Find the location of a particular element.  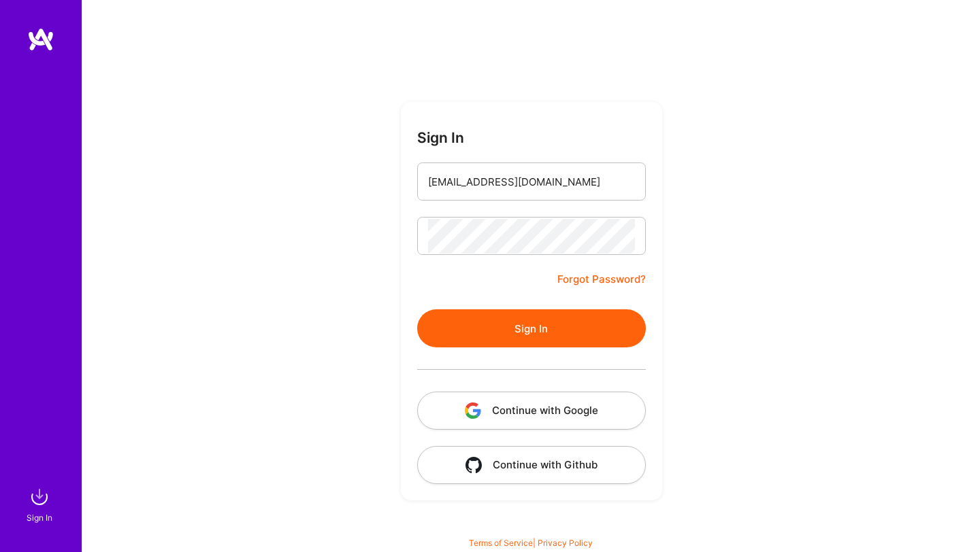

button: Continue with Github is located at coordinates (532, 465).